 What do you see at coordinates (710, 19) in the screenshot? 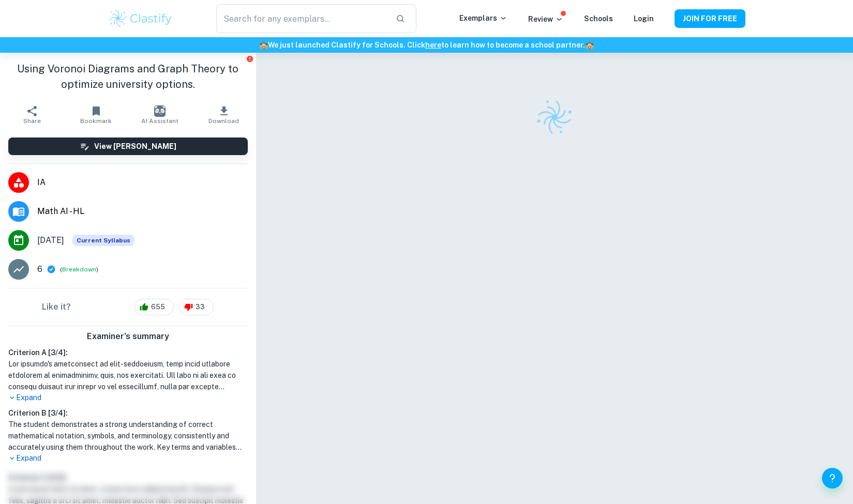
I see `button: JOIN FOR FREE` at bounding box center [710, 19].